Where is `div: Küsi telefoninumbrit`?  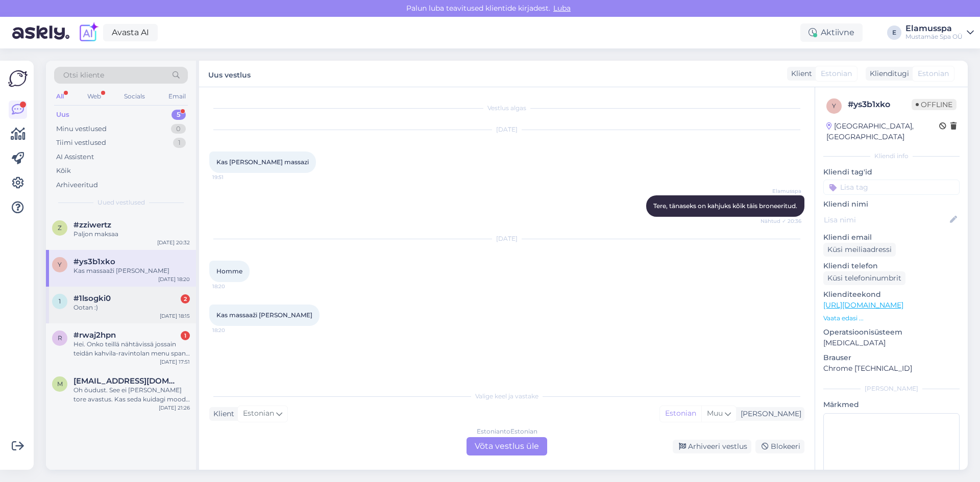
div: Küsi telefoninumbrit is located at coordinates (864, 278).